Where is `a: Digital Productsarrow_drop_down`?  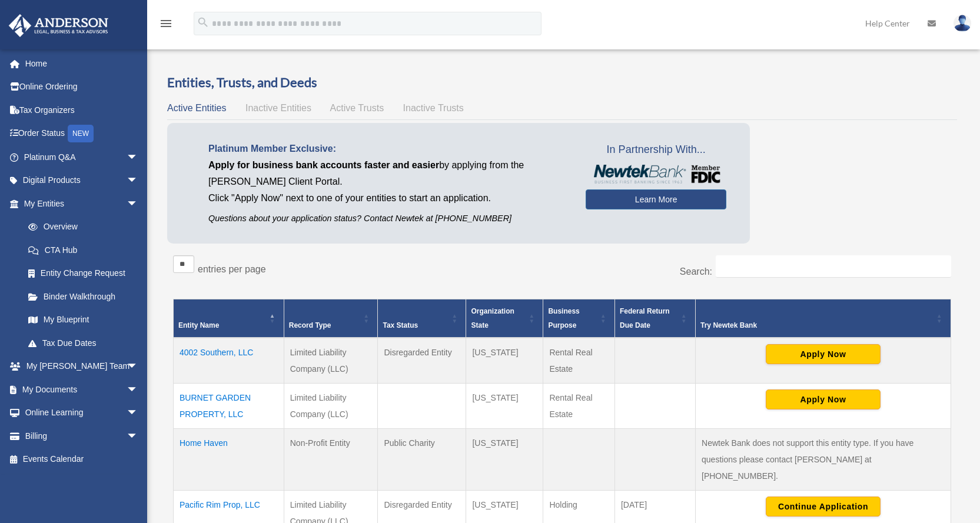
a: Digital Productsarrow_drop_down is located at coordinates (82, 181).